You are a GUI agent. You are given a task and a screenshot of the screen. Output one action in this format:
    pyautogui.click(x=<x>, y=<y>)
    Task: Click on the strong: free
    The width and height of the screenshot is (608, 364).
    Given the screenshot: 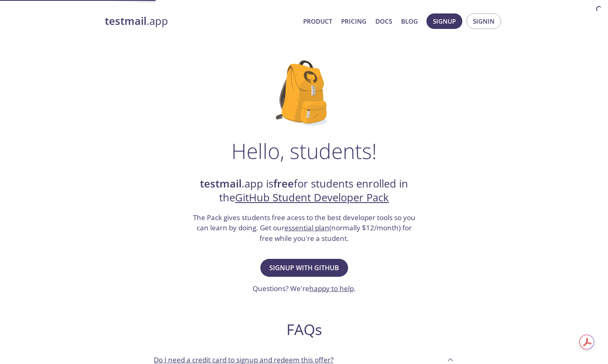 What is the action you would take?
    pyautogui.click(x=284, y=184)
    